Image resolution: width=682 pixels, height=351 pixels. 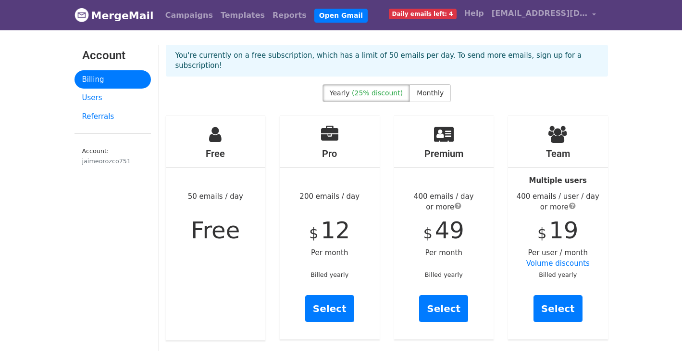 What do you see at coordinates (340, 93) in the screenshot?
I see `span: Yearly` at bounding box center [340, 93].